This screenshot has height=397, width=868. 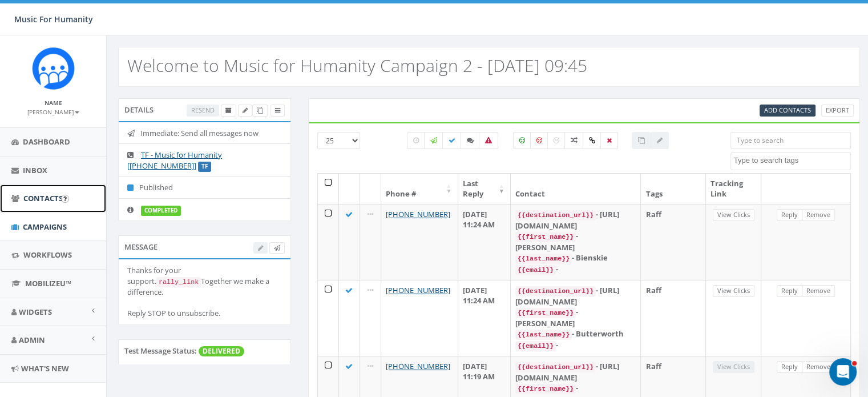 What do you see at coordinates (792, 160) in the screenshot?
I see `textarea: Search` at bounding box center [792, 160].